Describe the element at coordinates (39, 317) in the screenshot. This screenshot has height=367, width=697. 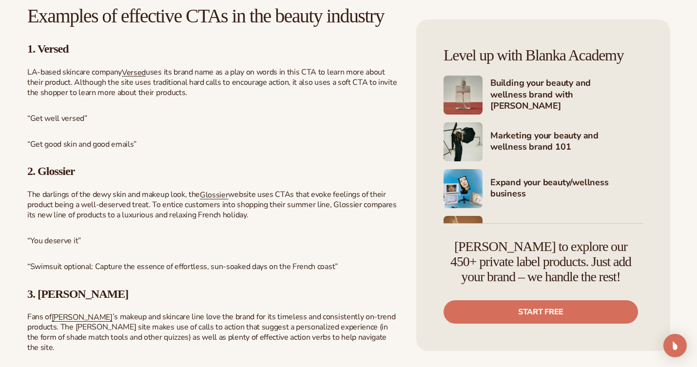
I see `span: Fans of` at that location.